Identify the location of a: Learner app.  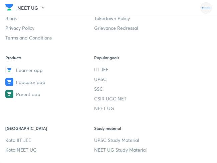
(50, 70).